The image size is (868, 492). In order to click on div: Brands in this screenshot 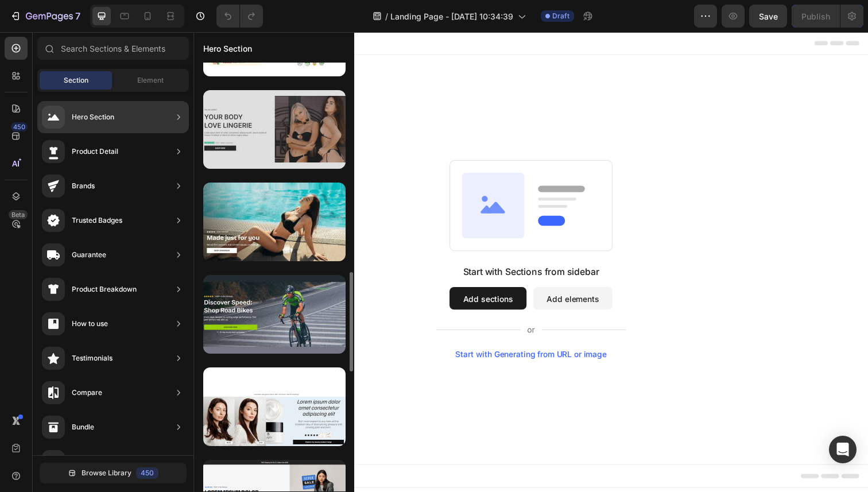, I will do `click(83, 186)`.